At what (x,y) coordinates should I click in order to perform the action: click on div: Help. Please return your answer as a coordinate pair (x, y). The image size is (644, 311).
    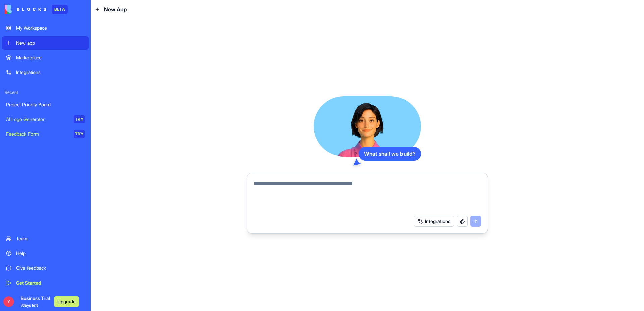
    Looking at the image, I should click on (50, 254).